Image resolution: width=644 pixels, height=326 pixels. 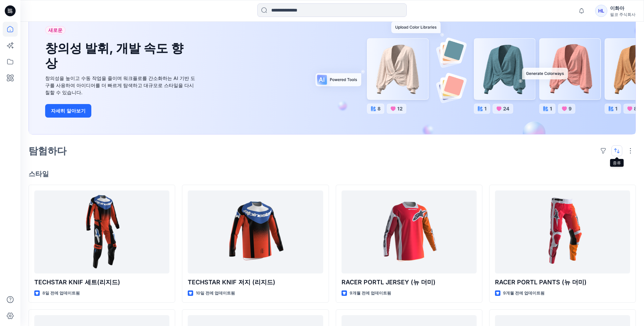 I want to click on h4: 스타일, so click(x=332, y=174).